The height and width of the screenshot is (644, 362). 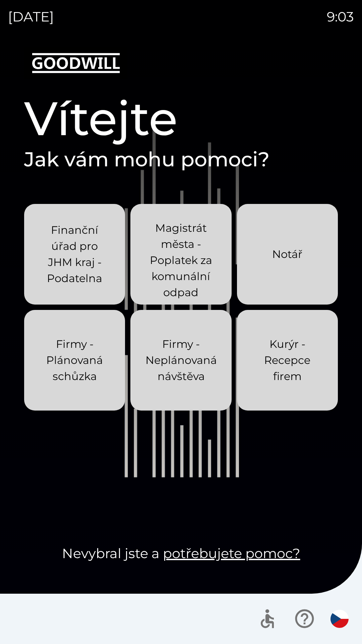 I want to click on p: Firmy - Plánovaná schůzka, so click(x=74, y=360).